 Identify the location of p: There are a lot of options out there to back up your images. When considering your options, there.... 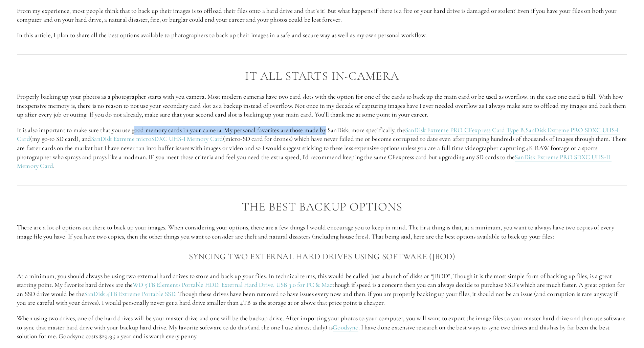
(322, 232).